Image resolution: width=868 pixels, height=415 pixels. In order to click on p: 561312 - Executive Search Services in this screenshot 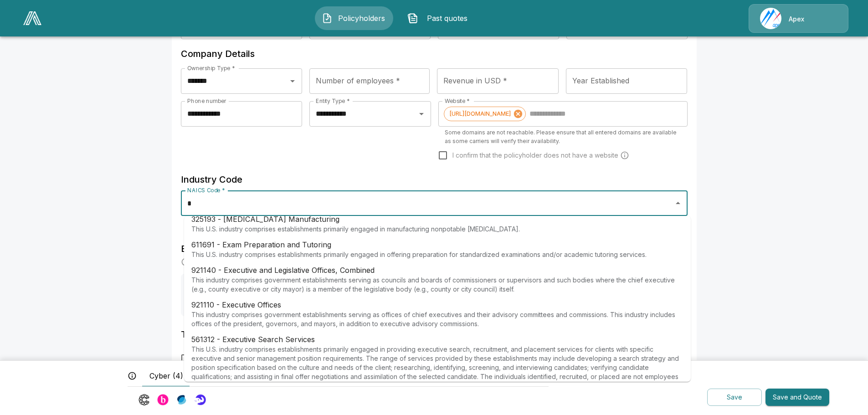, I will do `click(437, 340)`.